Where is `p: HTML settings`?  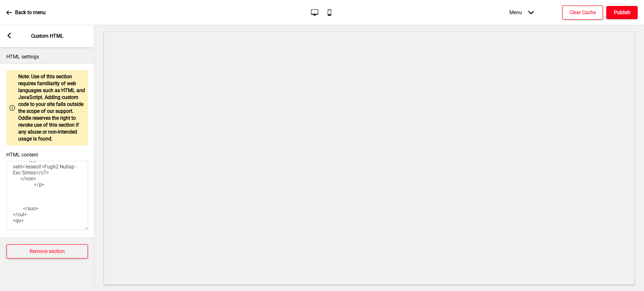 p: HTML settings is located at coordinates (47, 57).